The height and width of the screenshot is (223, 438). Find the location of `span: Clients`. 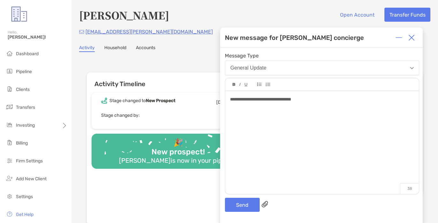

span: Clients is located at coordinates (23, 89).